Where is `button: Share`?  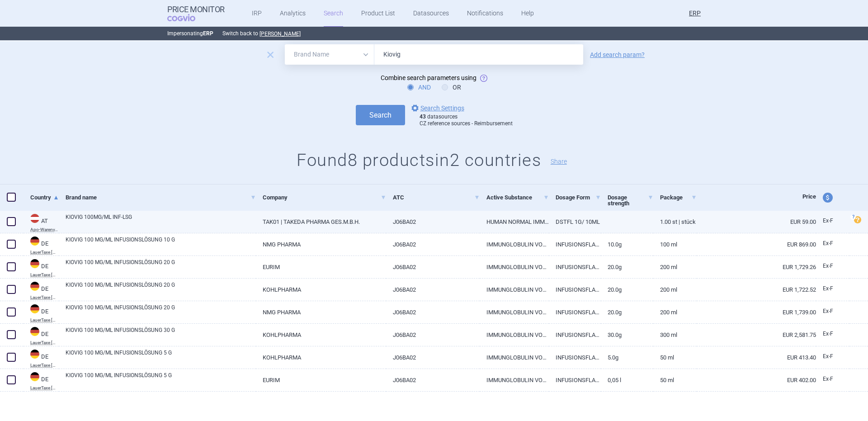
button: Share is located at coordinates (558, 162).